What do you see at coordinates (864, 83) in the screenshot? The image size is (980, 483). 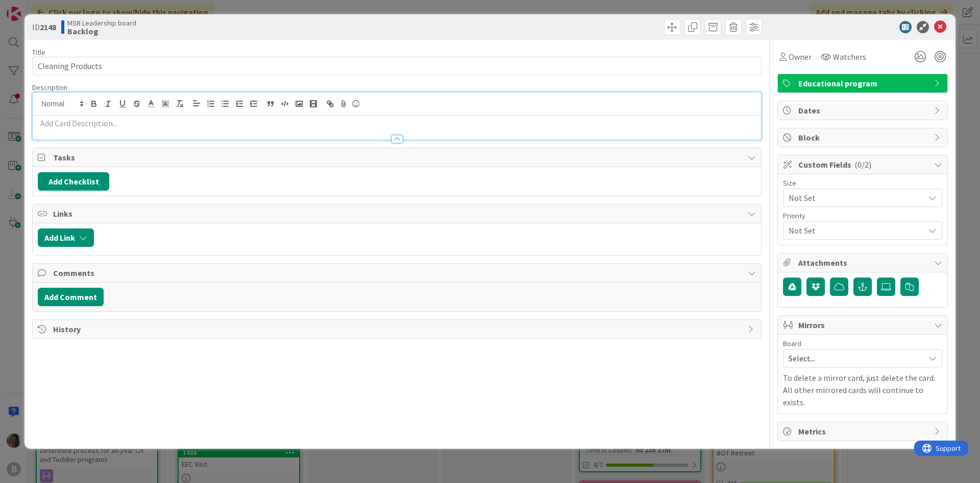 I see `span: Educational program` at bounding box center [864, 83].